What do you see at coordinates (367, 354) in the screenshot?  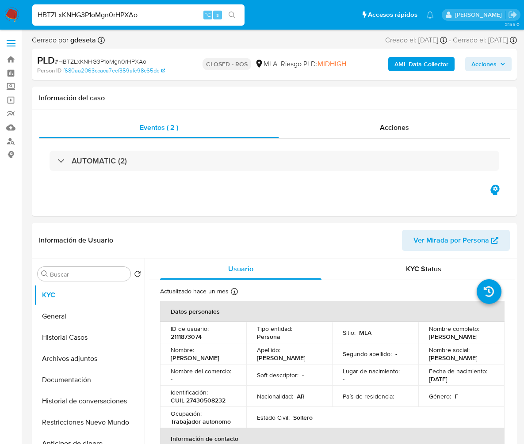 I see `p: Segundo apellido :` at bounding box center [367, 354].